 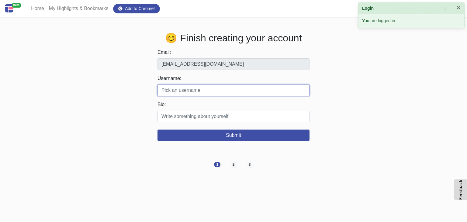 What do you see at coordinates (137, 9) in the screenshot?
I see `a: Add to Chrome!` at bounding box center [137, 9].